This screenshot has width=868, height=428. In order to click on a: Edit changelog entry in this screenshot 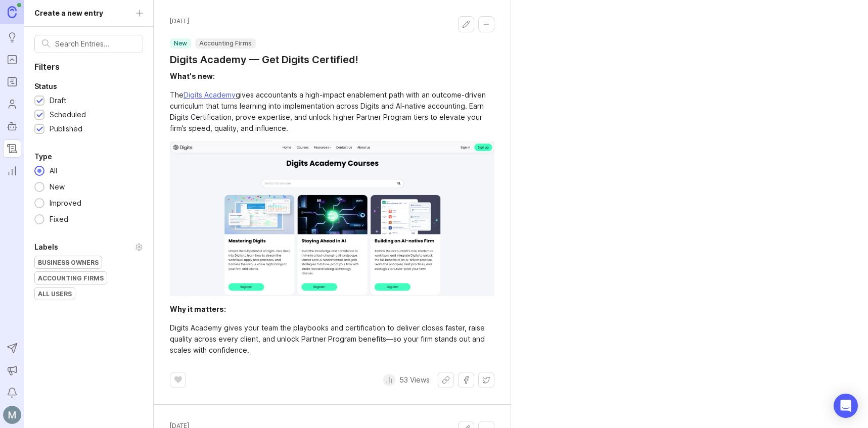, I will do `click(466, 25)`.